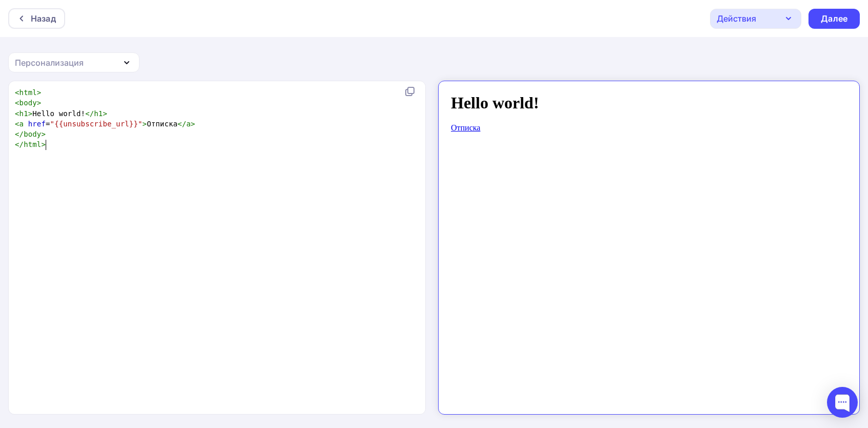 This screenshot has height=428, width=868. What do you see at coordinates (43, 19) in the screenshot?
I see `div: Назад` at bounding box center [43, 19].